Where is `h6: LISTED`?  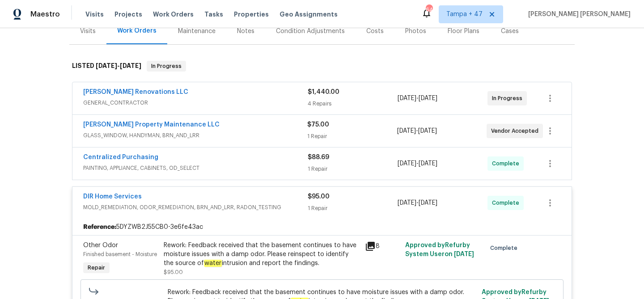
h6: LISTED is located at coordinates (107, 66).